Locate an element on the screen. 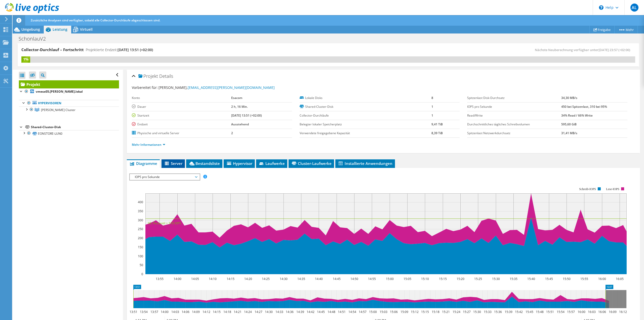 This screenshot has width=644, height=320. span: Server is located at coordinates (173, 163).